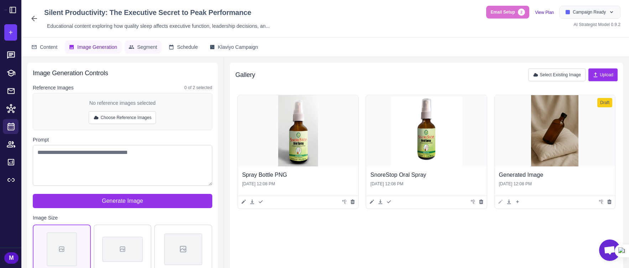  I want to click on span: Content, so click(48, 47).